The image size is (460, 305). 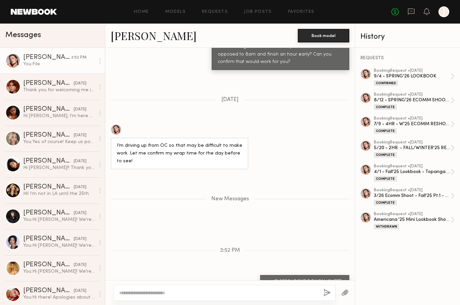 I want to click on div: 9/4 - SPRING'26 LOOKBOOK, so click(x=413, y=76).